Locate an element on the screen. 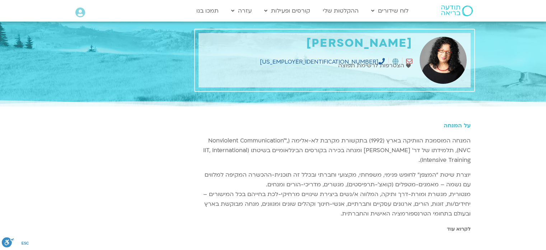 Image resolution: width=546 pixels, height=250 pixels. p: המנחה המוסמכת הוותיקה בארץ (1992) בתקשורת מקרבת לא-אלימה (Nonviolent Communication™, NVC), תלמידת... is located at coordinates (335, 150).